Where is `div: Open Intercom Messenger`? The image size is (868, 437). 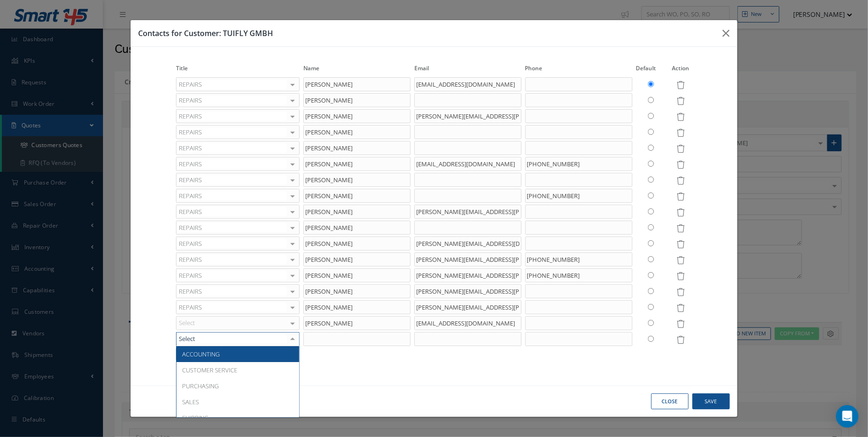 div: Open Intercom Messenger is located at coordinates (847, 416).